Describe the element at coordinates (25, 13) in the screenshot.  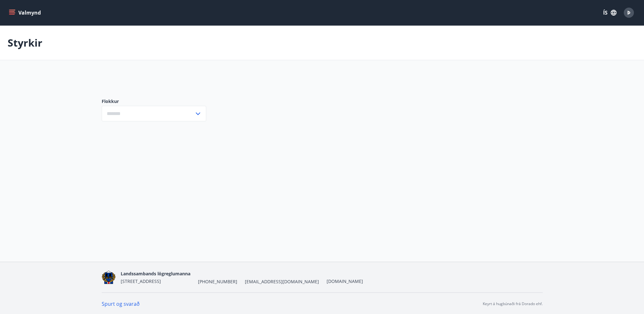
I see `button: menu` at that location.